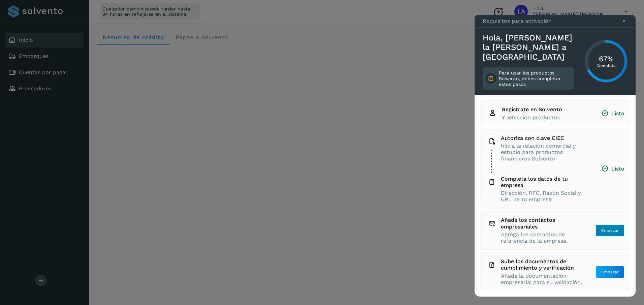 Image resolution: width=644 pixels, height=305 pixels. Describe the element at coordinates (535, 78) in the screenshot. I see `p: Para usar los productos Solvento, debes completar estos pasos` at that location.